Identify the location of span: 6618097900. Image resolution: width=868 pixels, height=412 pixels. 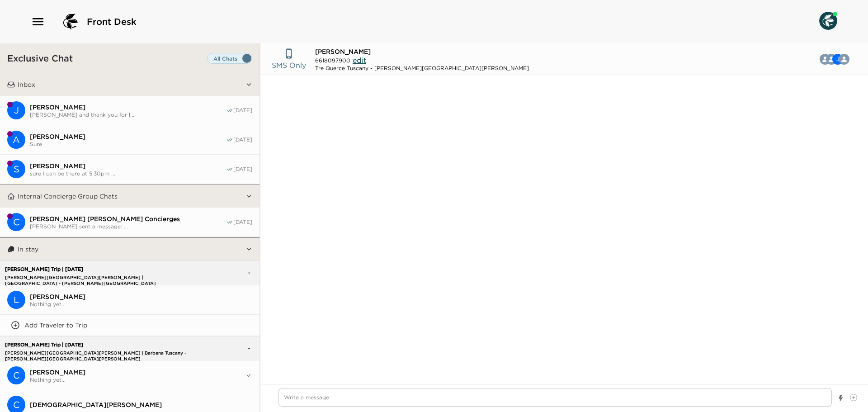
(333, 60).